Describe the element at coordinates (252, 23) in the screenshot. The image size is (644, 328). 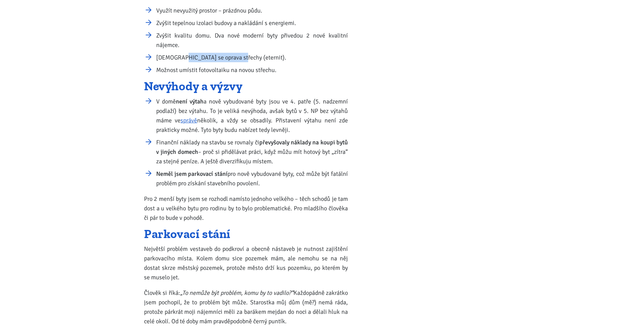
I see `li: Zvýšit tepelnou izolaci budovy a nakládání s energiemi.` at that location.